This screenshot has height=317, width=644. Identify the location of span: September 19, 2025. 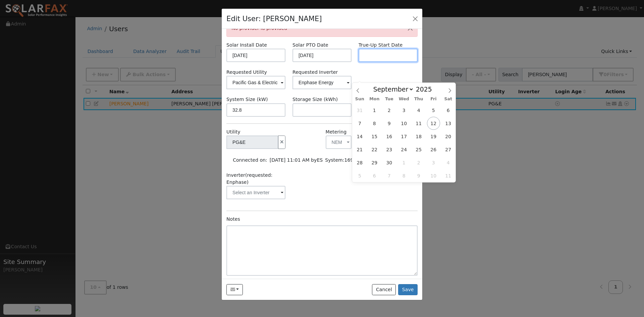
(433, 136).